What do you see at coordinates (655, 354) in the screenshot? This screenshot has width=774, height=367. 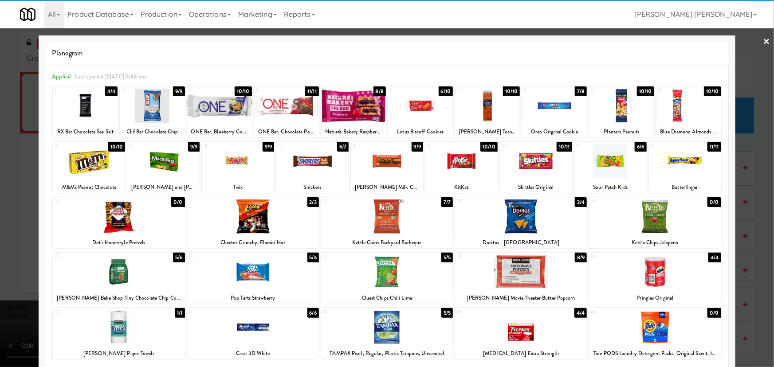 I see `div: Tide PODS Laundry Detergent Packs, Original Scent, 16 Count` at bounding box center [655, 354].